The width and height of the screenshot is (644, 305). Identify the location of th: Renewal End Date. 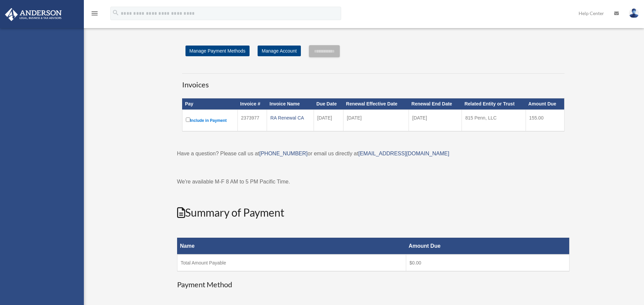
(435, 104).